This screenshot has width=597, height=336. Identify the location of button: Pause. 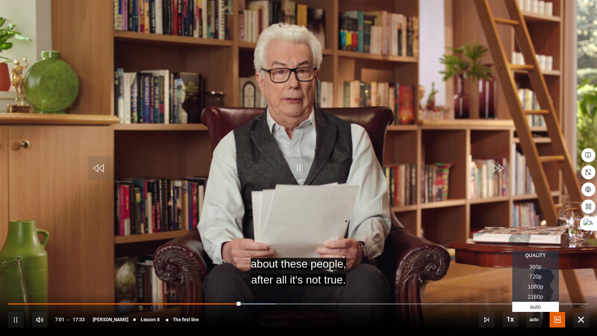
(16, 320).